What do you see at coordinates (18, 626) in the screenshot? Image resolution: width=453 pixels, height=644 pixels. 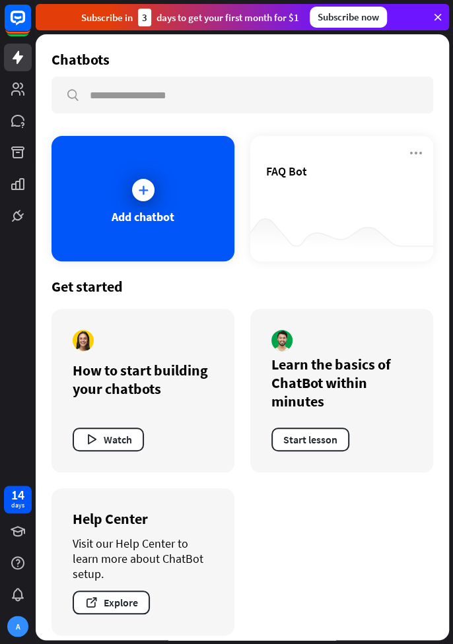 I see `div: A` at bounding box center [18, 626].